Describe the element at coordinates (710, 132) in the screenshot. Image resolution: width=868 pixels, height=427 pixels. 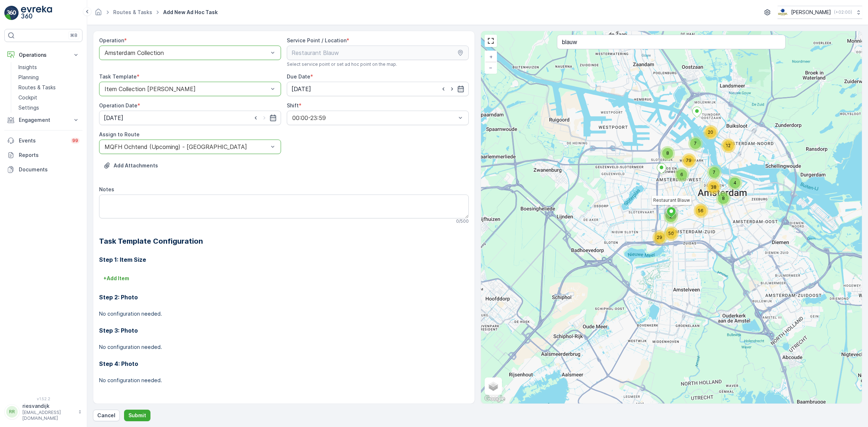
I see `span: 20` at that location.